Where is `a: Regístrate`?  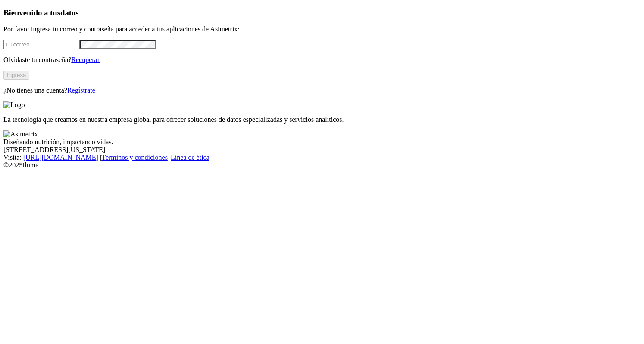 a: Regístrate is located at coordinates (81, 90).